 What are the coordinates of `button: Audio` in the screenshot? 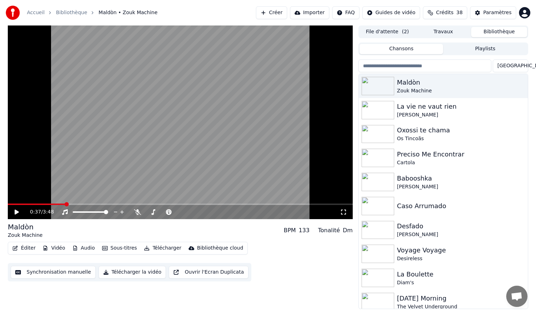 It's located at (84, 248).